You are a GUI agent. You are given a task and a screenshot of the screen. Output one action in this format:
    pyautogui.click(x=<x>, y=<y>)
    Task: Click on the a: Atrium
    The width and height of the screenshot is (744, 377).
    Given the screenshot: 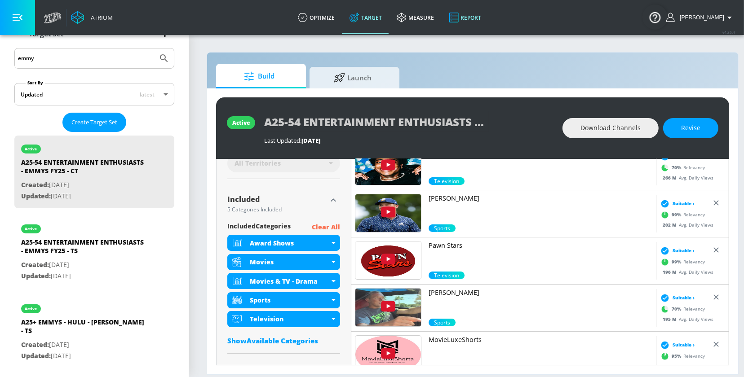 What is the action you would take?
    pyautogui.click(x=92, y=18)
    